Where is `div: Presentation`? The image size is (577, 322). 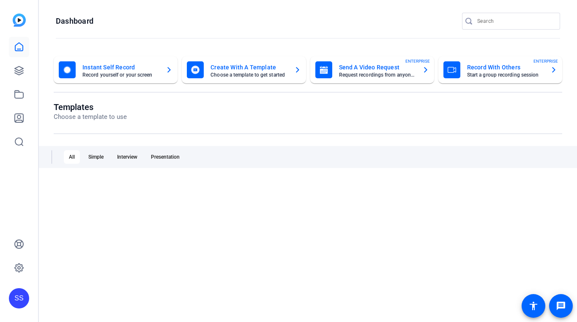
div: Presentation is located at coordinates (165, 157).